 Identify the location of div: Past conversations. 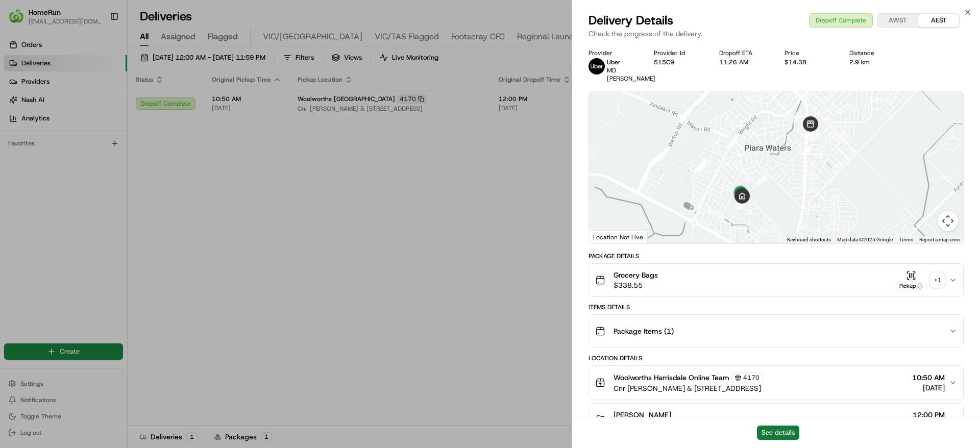
(40, 137).